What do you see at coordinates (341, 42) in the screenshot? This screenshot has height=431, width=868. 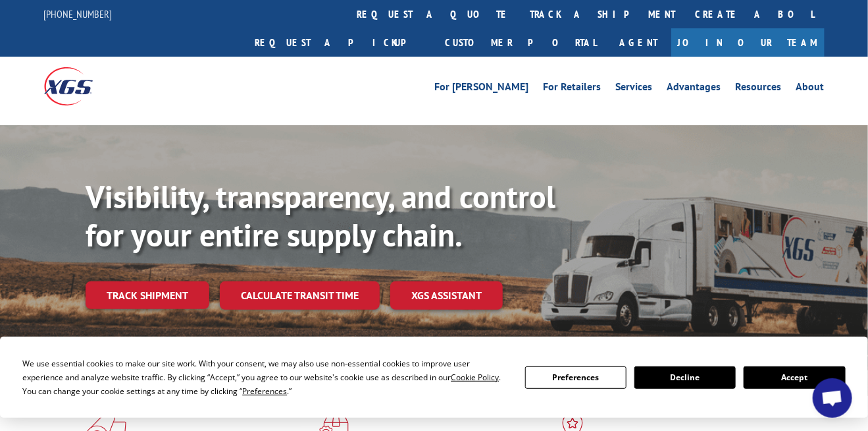 I see `a: Request a pickup` at bounding box center [341, 42].